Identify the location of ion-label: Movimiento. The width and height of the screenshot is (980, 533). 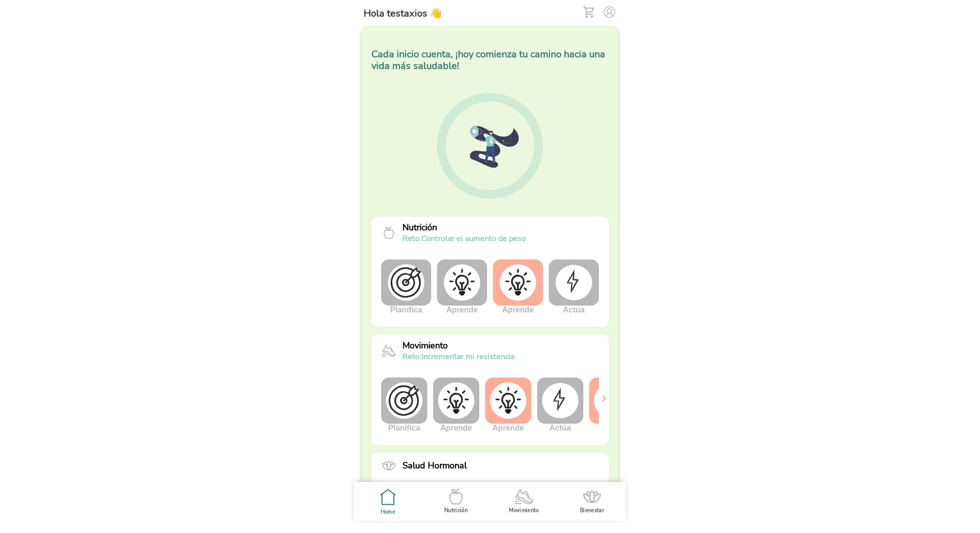
(524, 510).